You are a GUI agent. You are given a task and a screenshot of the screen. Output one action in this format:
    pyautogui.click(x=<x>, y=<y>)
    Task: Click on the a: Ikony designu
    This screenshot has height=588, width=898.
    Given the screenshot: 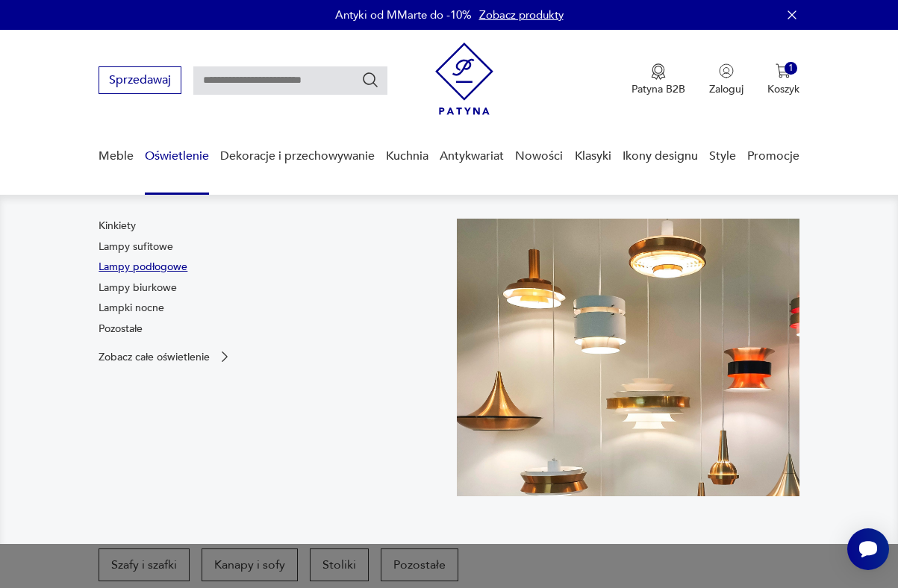 What is the action you would take?
    pyautogui.click(x=660, y=156)
    